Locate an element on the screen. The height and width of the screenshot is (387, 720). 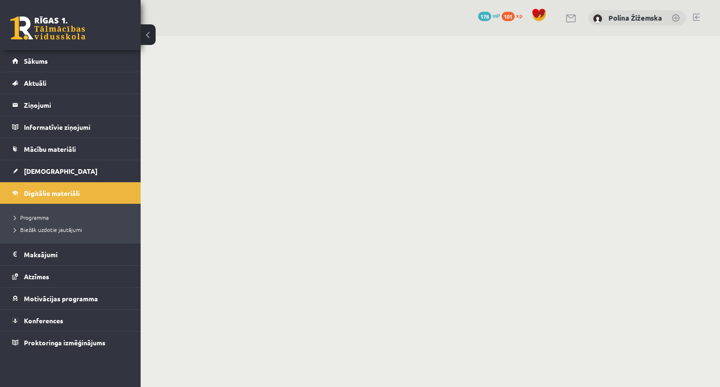
a: Maksājumi is located at coordinates (70, 254).